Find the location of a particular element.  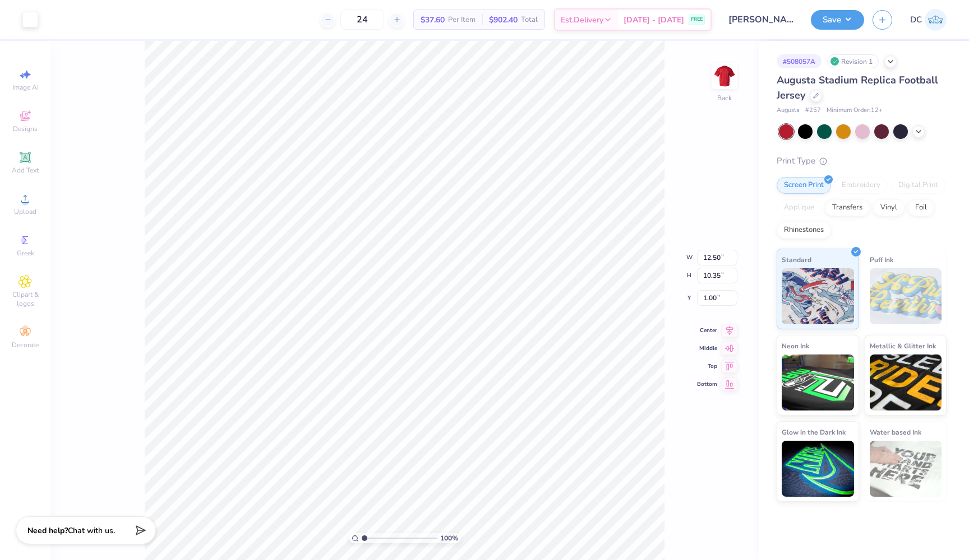

img: Back is located at coordinates (725, 76).